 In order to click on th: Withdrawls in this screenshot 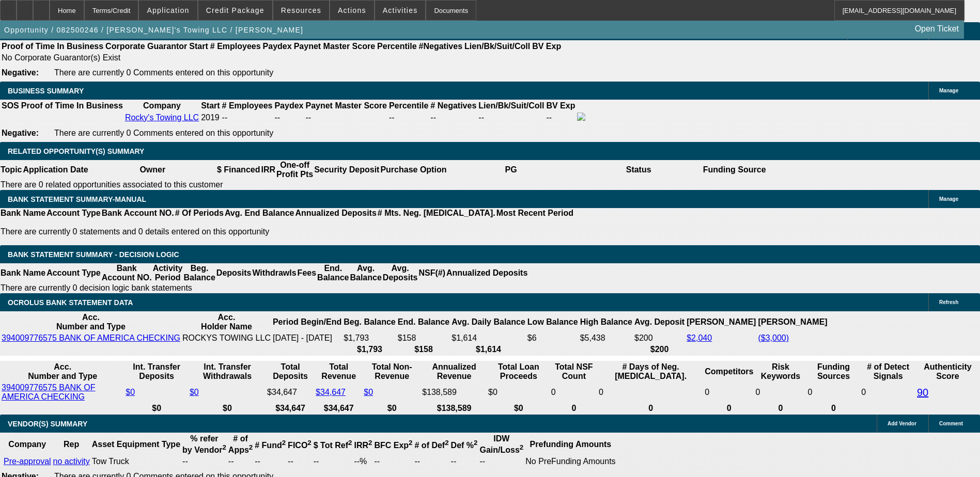, I will do `click(274, 273)`.